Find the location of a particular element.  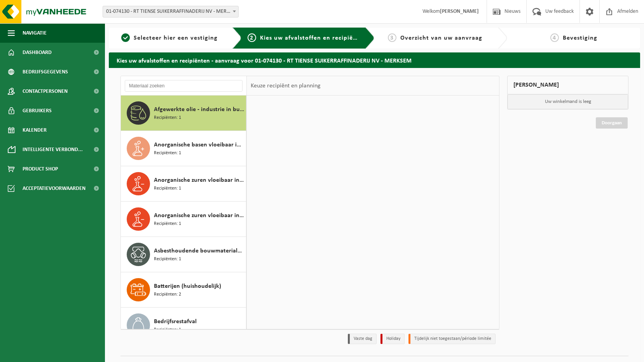

button: Afgewerkte olie - industrie in bulk Recipiënten: 1 is located at coordinates (183, 113).